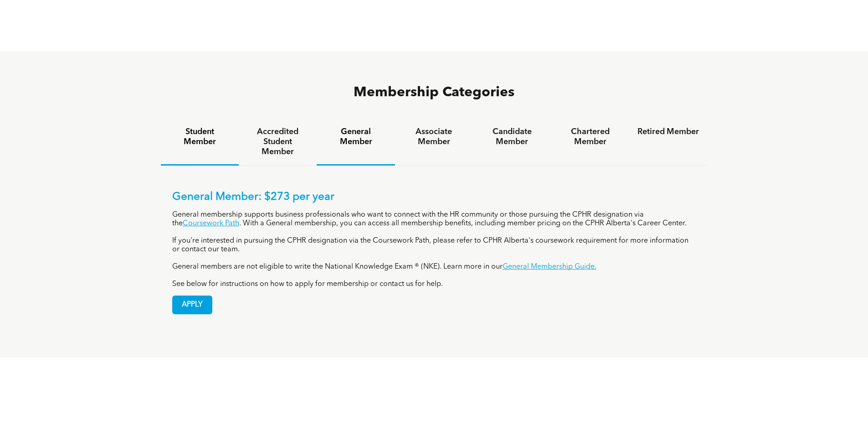 This screenshot has width=868, height=426. What do you see at coordinates (435, 267) in the screenshot?
I see `p: General members are not eligible to write the National Knowledge Exam ® (NKE). Learn more in our` at bounding box center [435, 267].